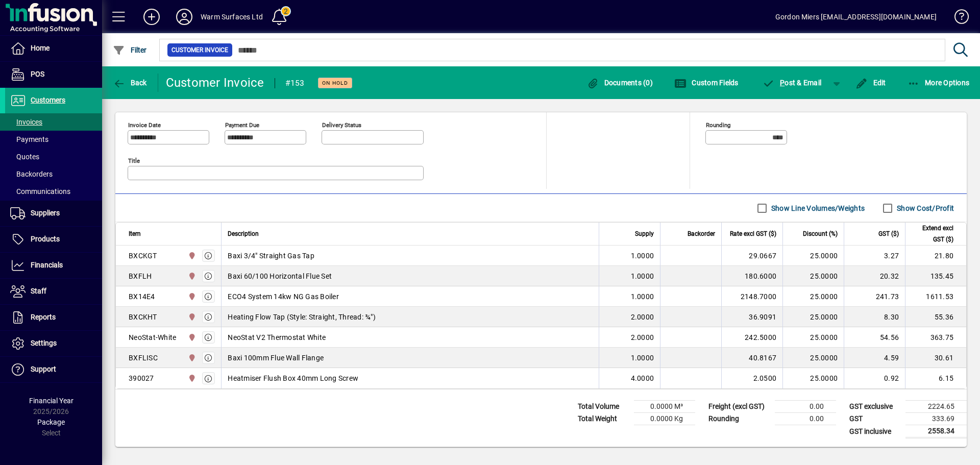  What do you see at coordinates (936, 256) in the screenshot?
I see `td: 21.80` at bounding box center [936, 256].